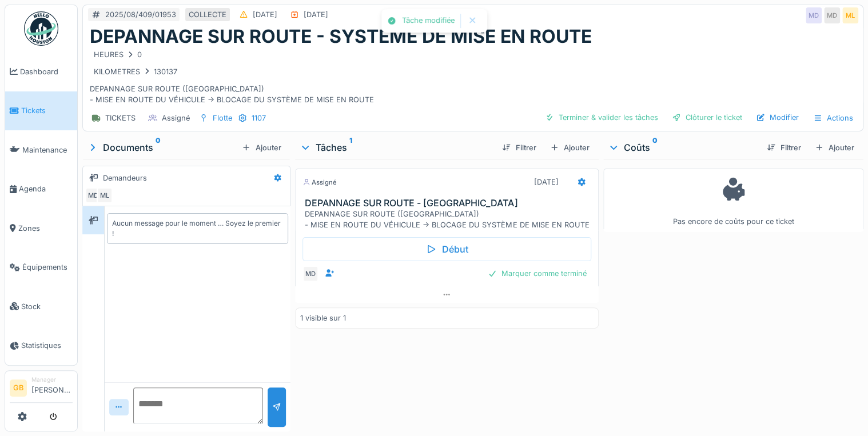 The height and width of the screenshot is (436, 868). Describe the element at coordinates (120, 118) in the screenshot. I see `div: TICKETS` at that location.